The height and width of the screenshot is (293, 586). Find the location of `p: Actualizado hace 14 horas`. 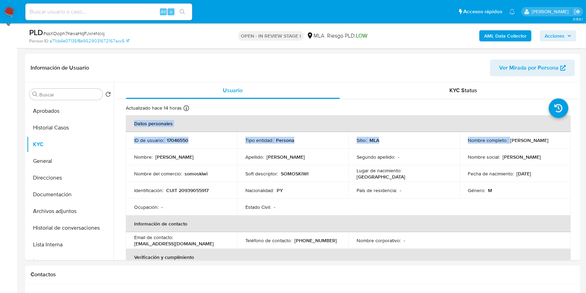

p: Actualizado hace 14 horas is located at coordinates (154, 108).